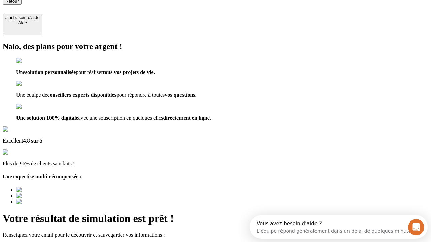  Describe the element at coordinates (47, 118) in the screenshot. I see `span: Une solution 100% digitale` at that location.